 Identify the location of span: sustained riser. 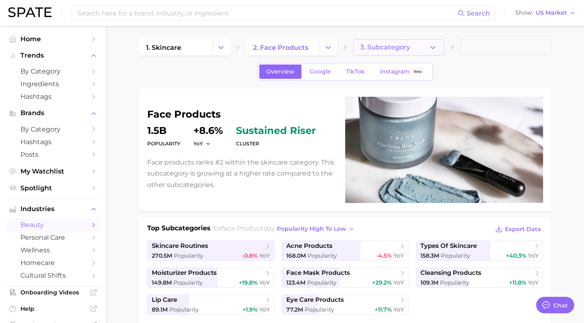
(275, 131).